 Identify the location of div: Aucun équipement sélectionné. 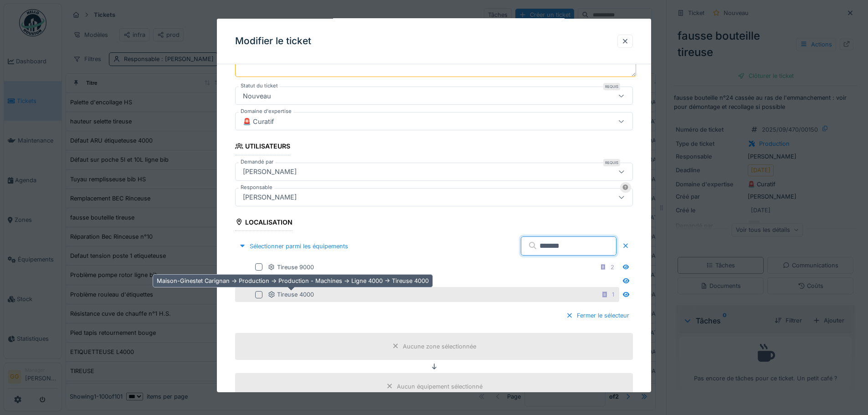
(439, 387).